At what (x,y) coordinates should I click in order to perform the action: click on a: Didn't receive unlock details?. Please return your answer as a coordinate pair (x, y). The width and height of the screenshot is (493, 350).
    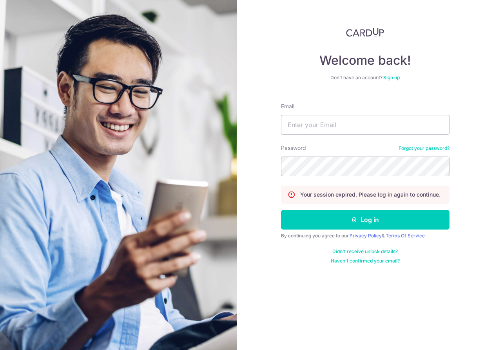
    Looking at the image, I should click on (365, 251).